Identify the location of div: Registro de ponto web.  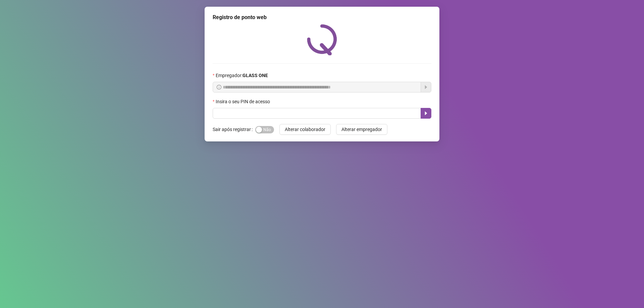
(322, 17).